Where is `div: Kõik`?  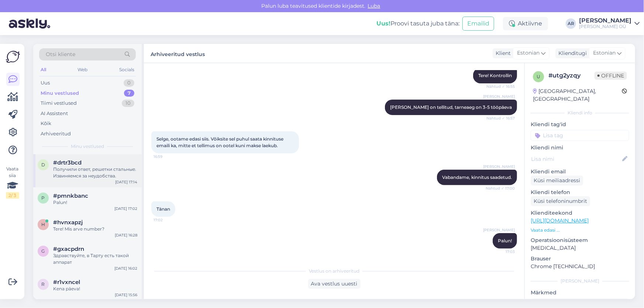 div: Kõik is located at coordinates (46, 123).